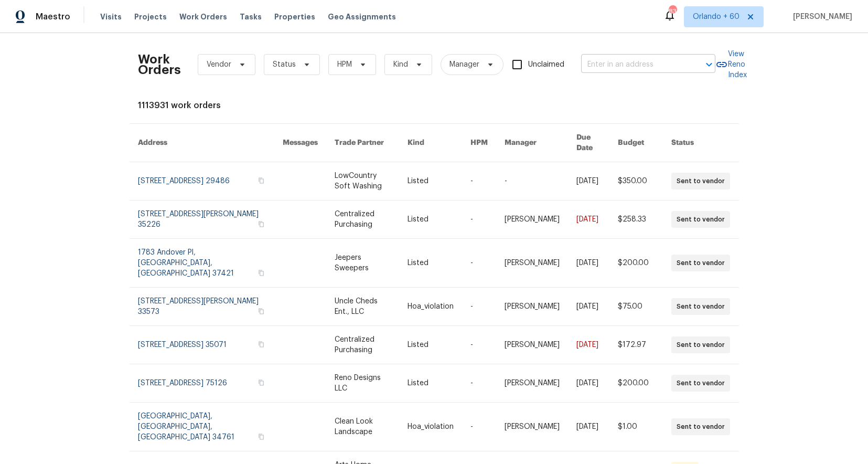 The width and height of the screenshot is (868, 464). I want to click on span: Properties, so click(295, 17).